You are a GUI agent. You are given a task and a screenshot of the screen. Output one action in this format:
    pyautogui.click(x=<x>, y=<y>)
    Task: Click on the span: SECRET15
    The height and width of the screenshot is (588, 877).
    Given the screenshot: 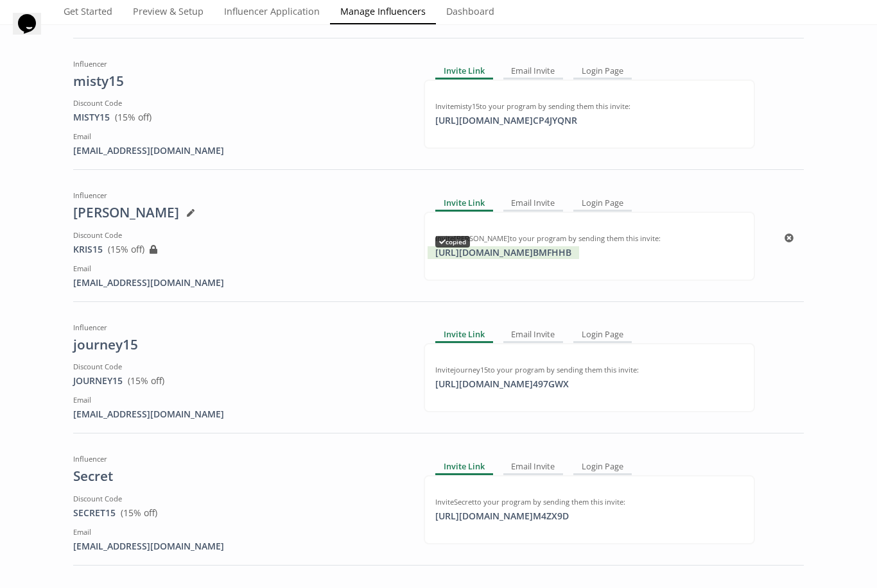 What is the action you would take?
    pyautogui.click(x=94, y=512)
    